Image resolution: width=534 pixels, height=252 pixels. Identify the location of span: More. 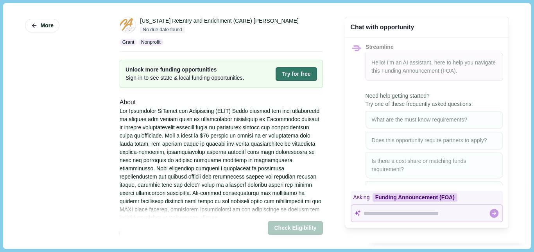
(47, 25).